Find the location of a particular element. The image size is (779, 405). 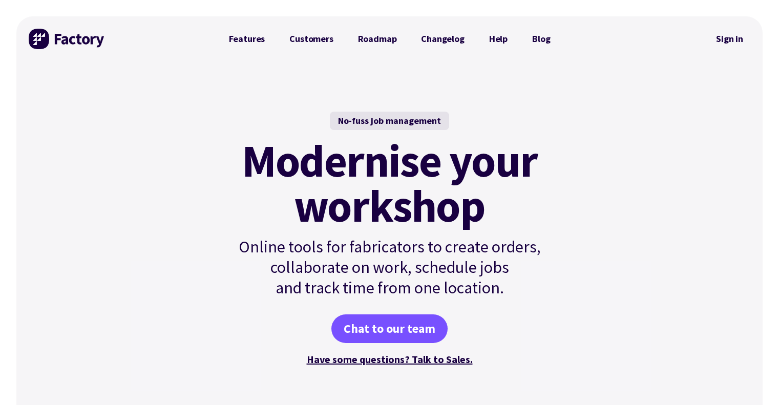

a: Sign in is located at coordinates (729, 39).